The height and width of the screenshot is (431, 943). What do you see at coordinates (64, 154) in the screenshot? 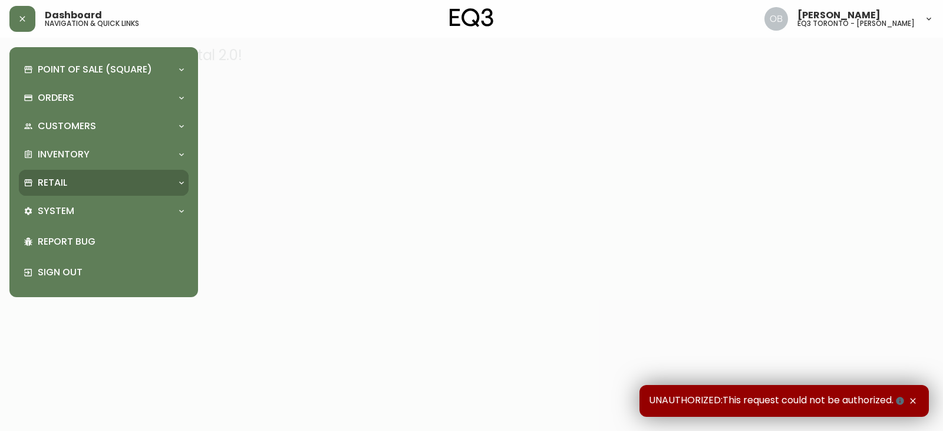
I see `p: Inventory` at bounding box center [64, 154].